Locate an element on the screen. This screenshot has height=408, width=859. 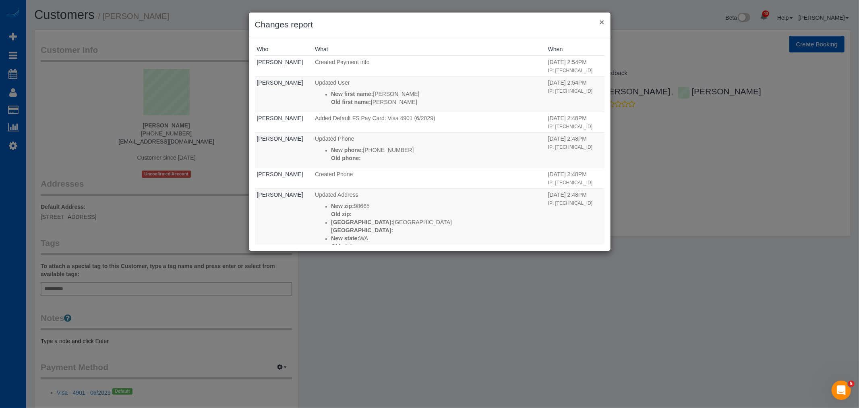
h3: Changes report is located at coordinates (430, 25).